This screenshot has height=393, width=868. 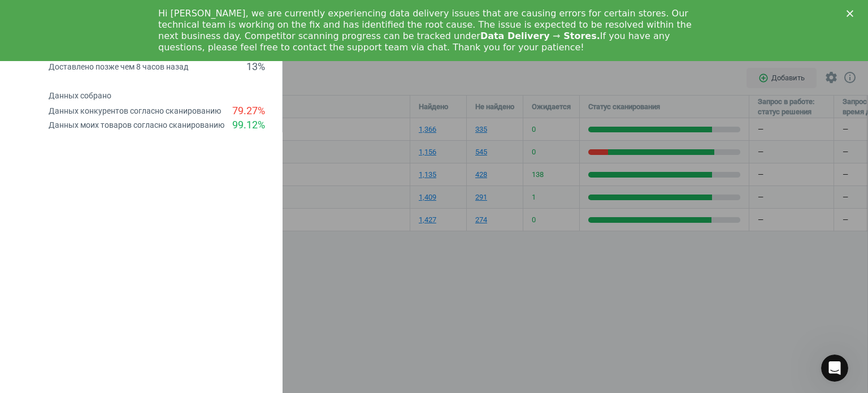 I want to click on div: Закрити, so click(x=852, y=14).